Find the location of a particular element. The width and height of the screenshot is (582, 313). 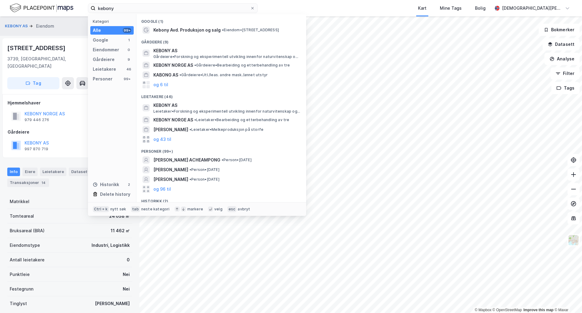

div: Punktleie is located at coordinates (20, 274).